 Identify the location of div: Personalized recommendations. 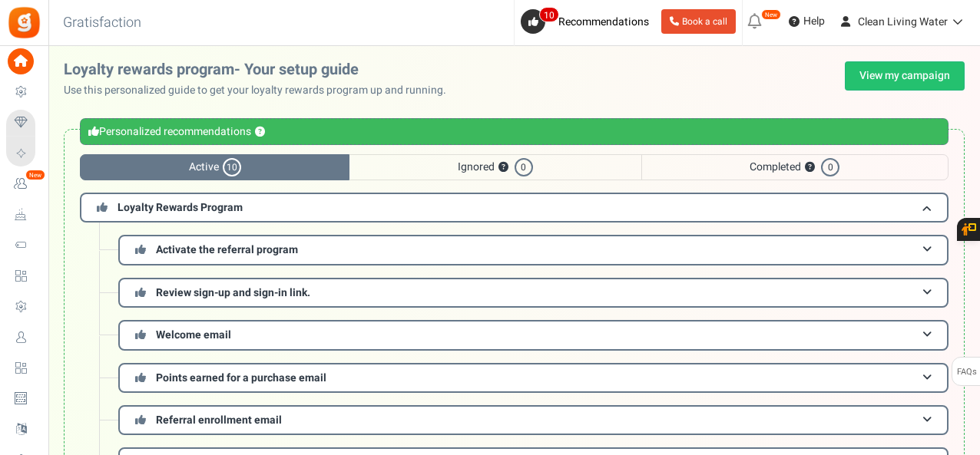
(514, 132).